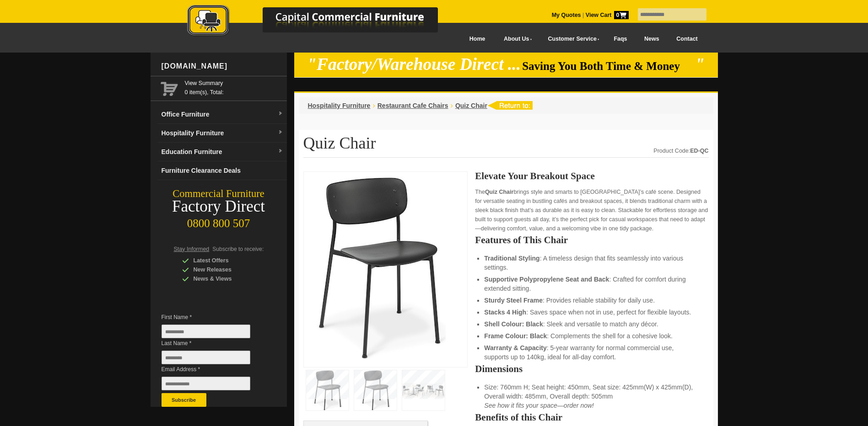 Image resolution: width=868 pixels, height=426 pixels. What do you see at coordinates (539, 405) in the screenshot?
I see `em: See how it fits your space—order now!` at bounding box center [539, 405].